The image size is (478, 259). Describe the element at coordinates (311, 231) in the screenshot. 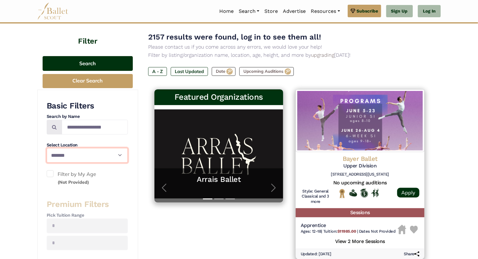

I see `span: Ages: 12-18` at that location.